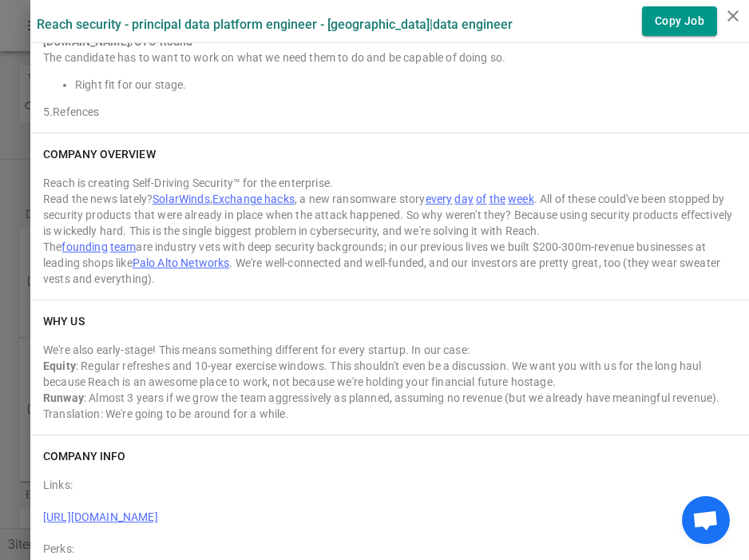 The height and width of the screenshot is (560, 749). I want to click on a: every, so click(439, 199).